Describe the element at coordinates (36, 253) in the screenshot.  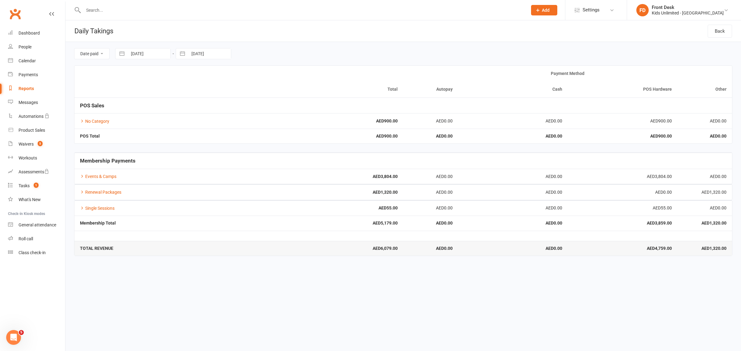
I see `a: Class kiosk mode` at that location.